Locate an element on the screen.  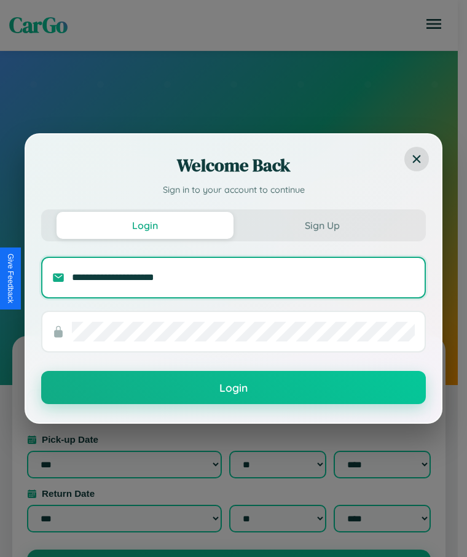
h2: Welcome Back is located at coordinates (233, 165).